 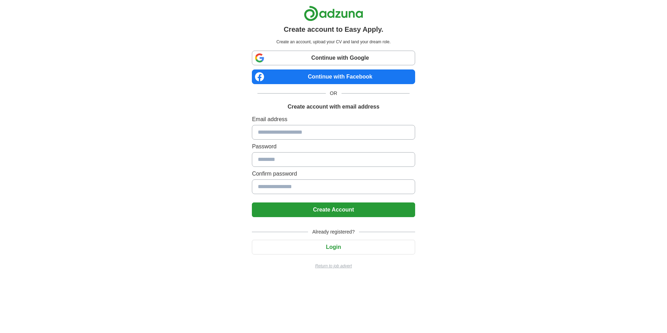 I want to click on h1: Create account with email address, so click(x=333, y=107).